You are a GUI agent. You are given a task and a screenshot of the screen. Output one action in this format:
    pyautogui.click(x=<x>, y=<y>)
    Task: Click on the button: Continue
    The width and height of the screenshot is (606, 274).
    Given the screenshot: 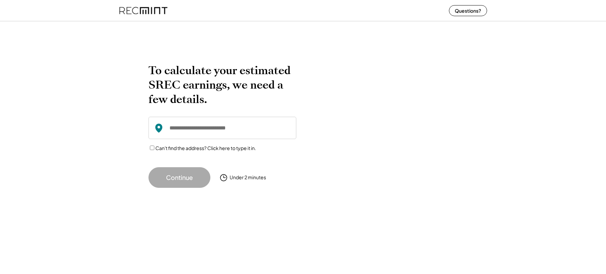 What is the action you would take?
    pyautogui.click(x=179, y=178)
    